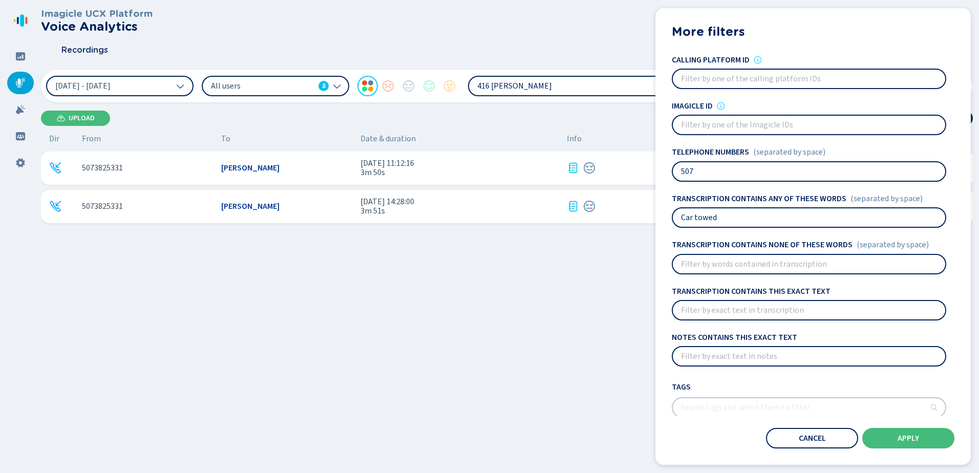  I want to click on span: Apply, so click(908, 438).